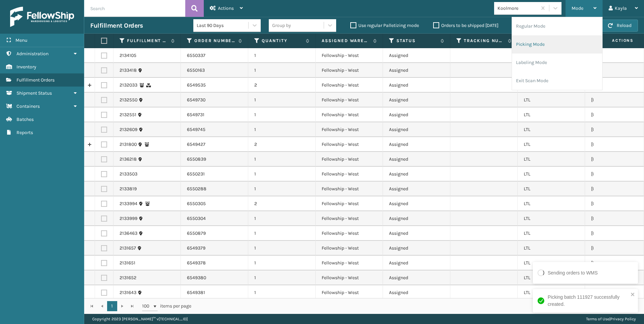 Image resolution: width=644 pixels, height=324 pixels. What do you see at coordinates (128, 278) in the screenshot?
I see `a: 2131652` at bounding box center [128, 278].